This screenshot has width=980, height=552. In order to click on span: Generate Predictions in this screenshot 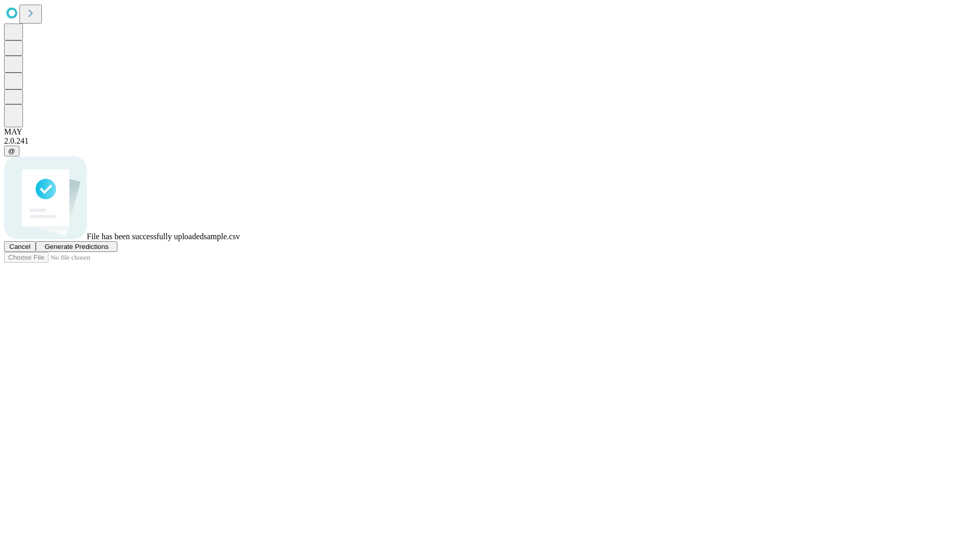, I will do `click(76, 246)`.